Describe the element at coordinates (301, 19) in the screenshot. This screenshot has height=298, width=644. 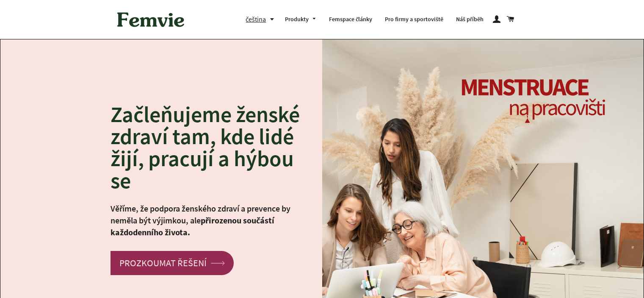
I see `a: Produkty` at that location.